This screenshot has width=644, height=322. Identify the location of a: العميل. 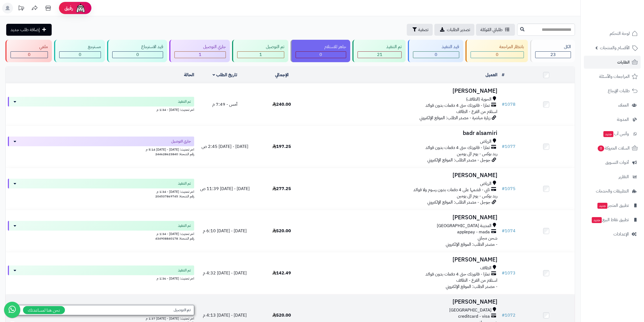
(492, 75).